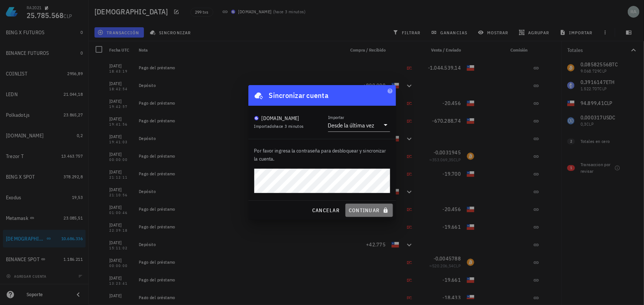 Image resolution: width=644 pixels, height=305 pixels. I want to click on span: cancelar, so click(326, 211).